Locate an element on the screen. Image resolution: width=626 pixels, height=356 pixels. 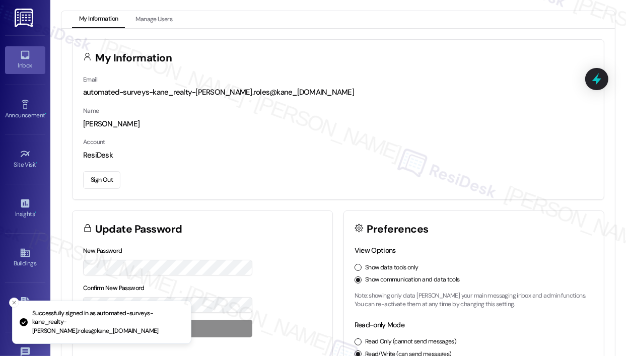
label: Read Only (cannot send messages) is located at coordinates (410, 342).